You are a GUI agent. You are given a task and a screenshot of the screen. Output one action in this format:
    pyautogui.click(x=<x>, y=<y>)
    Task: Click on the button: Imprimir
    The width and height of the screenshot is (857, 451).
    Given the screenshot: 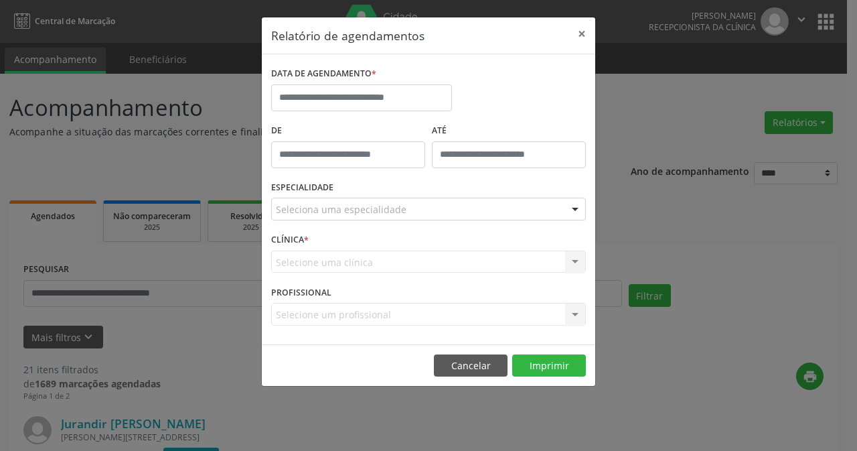 What is the action you would take?
    pyautogui.click(x=549, y=366)
    